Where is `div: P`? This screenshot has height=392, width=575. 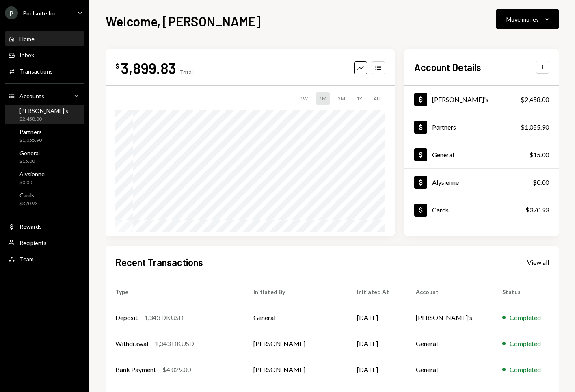 div: P is located at coordinates (11, 13).